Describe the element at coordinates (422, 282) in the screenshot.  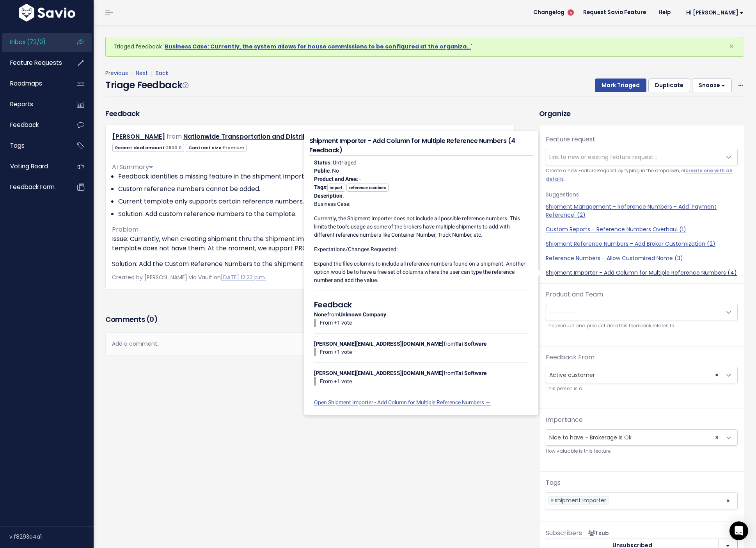
I see `div: : Untriaged : No : - : : from from from` at that location.